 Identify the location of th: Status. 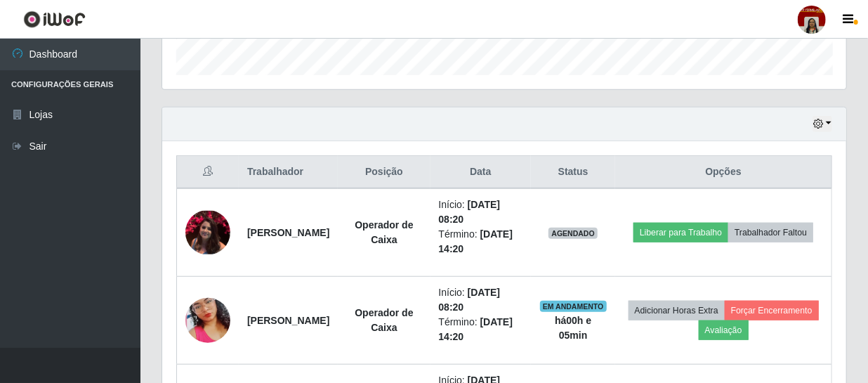
(573, 173).